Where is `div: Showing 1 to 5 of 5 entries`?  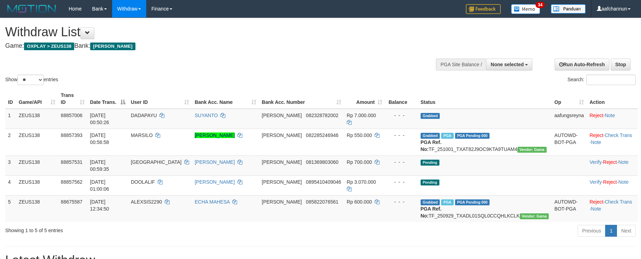 div: Showing 1 to 5 of 5 entries is located at coordinates (133, 229).